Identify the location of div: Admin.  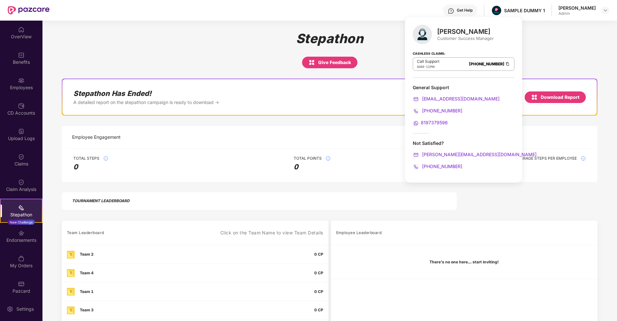
(577, 14).